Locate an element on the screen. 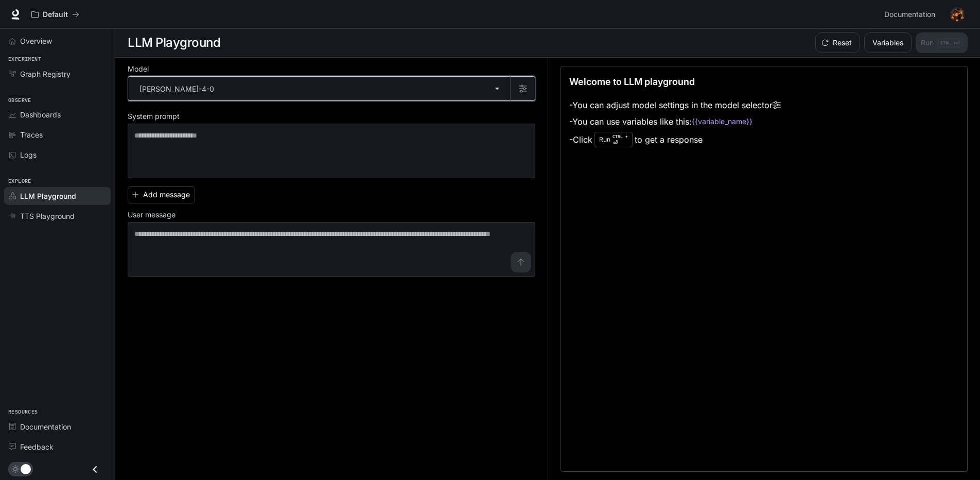  div: Run is located at coordinates (613, 139).